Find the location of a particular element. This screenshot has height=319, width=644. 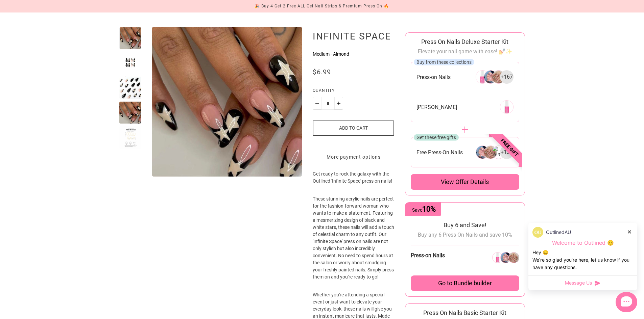

span: 10% is located at coordinates (429, 209).